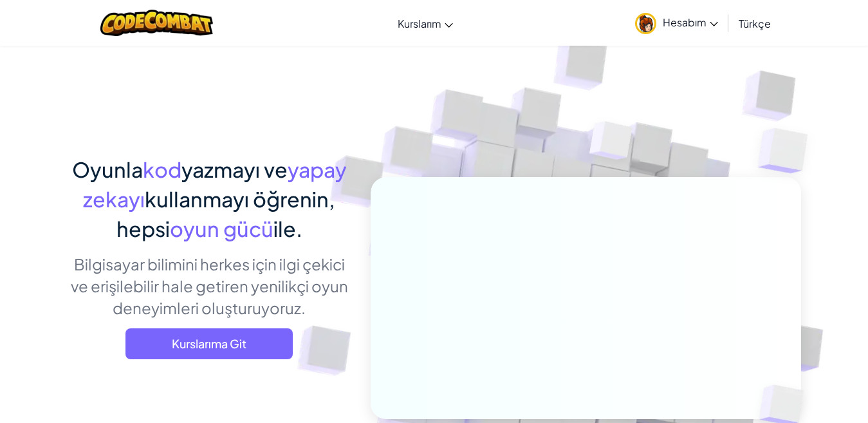 The width and height of the screenshot is (868, 423). Describe the element at coordinates (690, 22) in the screenshot. I see `span: Hesabım` at that location.